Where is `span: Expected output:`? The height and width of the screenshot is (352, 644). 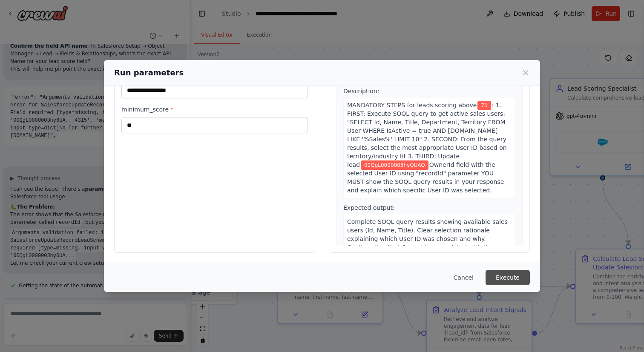
span: Expected output: is located at coordinates (369, 207).